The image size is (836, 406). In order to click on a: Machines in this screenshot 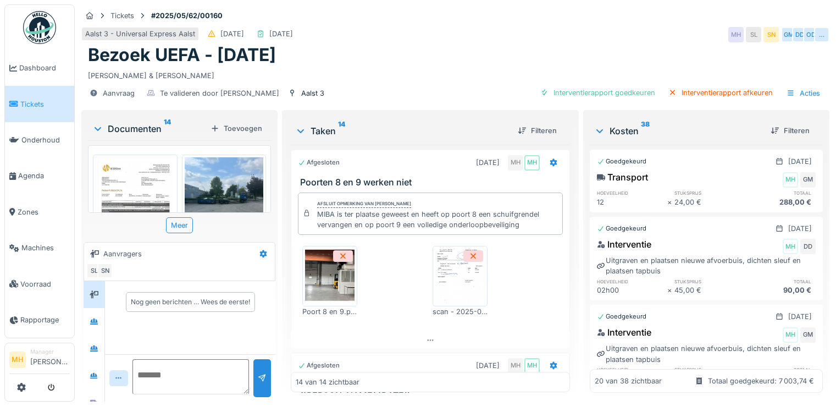, I will do `click(40, 247)`.